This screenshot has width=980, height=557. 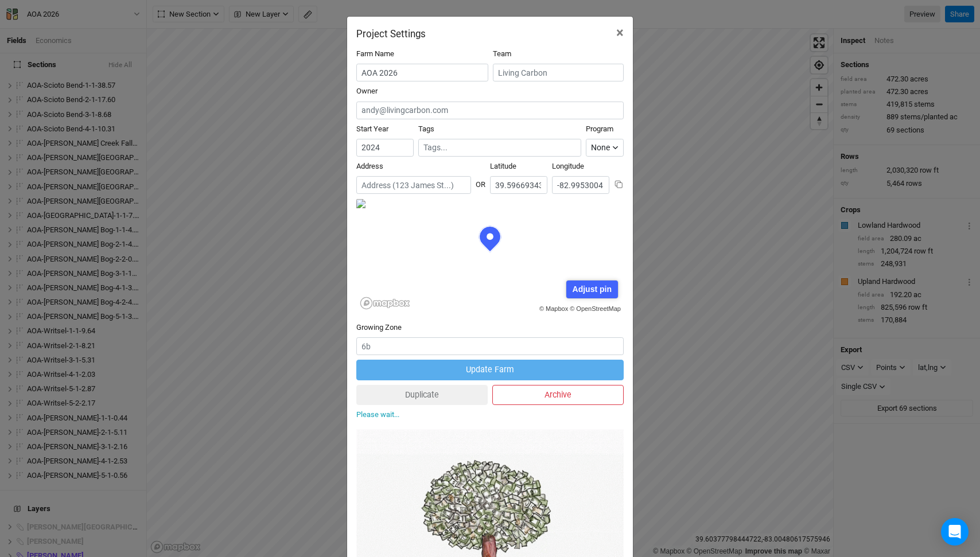 I want to click on p: Please wait..., so click(x=490, y=414).